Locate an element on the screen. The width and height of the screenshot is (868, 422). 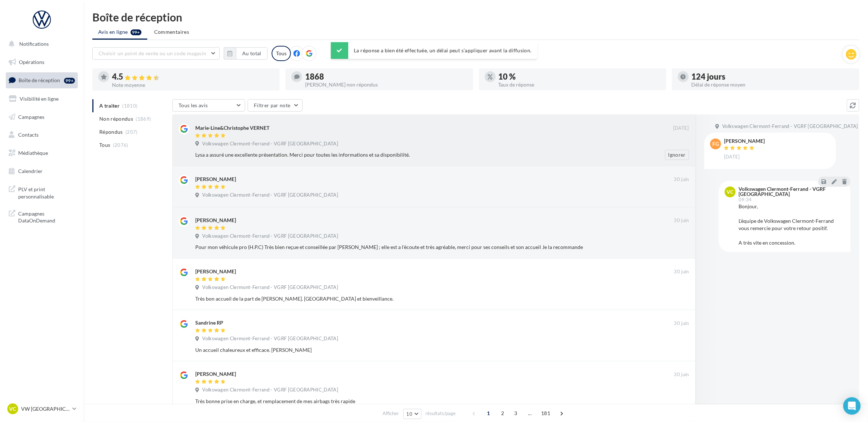
span: Commentaires is located at coordinates (172, 32).